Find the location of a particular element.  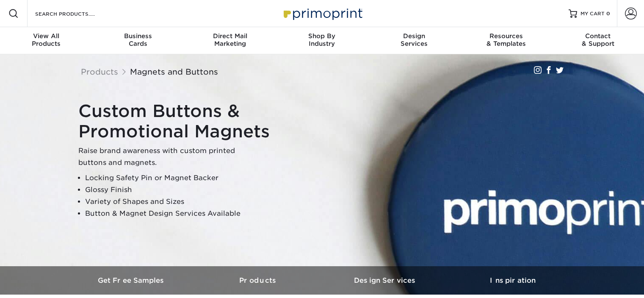

h1: Custom Buttons & Promotional Magnets is located at coordinates (184, 121).